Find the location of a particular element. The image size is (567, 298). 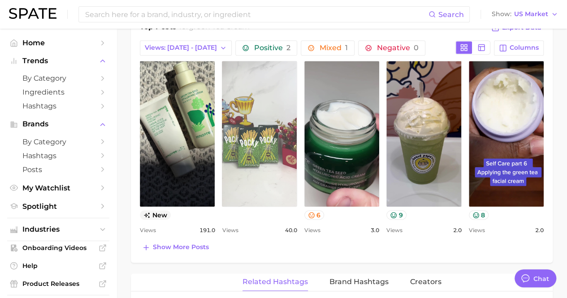

a: Onboarding Videos is located at coordinates (58, 248).